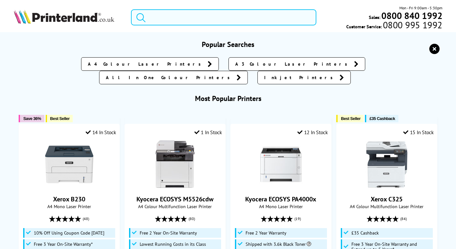 The image size is (456, 249). Describe the element at coordinates (418, 132) in the screenshot. I see `div: 15 In Stock` at that location.